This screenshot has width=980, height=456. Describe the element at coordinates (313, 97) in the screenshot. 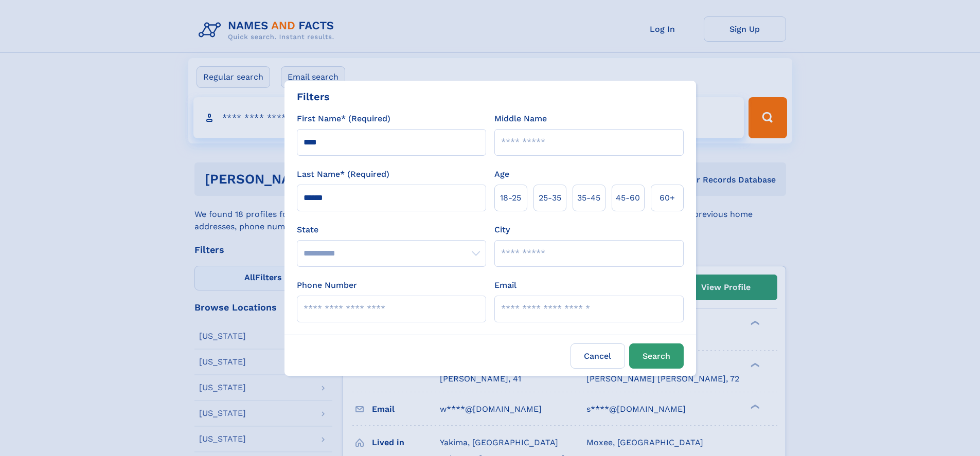

I see `div: Filters` at that location.